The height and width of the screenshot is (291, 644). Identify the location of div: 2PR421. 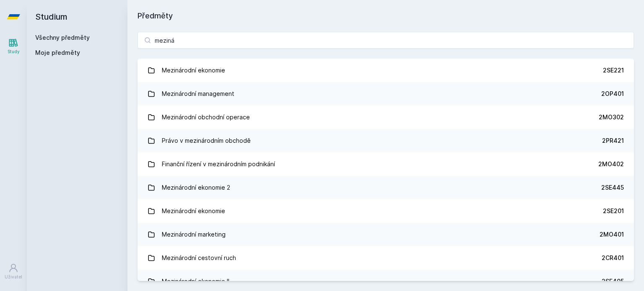
(613, 141).